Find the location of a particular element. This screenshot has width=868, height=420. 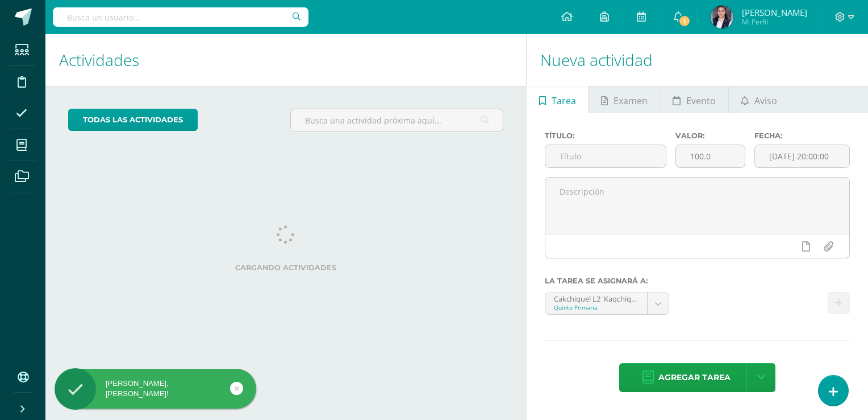

input: Fecha de entrega is located at coordinates (802, 156).